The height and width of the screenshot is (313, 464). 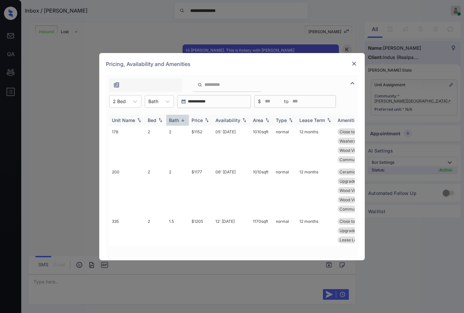 I want to click on div: Area, so click(x=258, y=120).